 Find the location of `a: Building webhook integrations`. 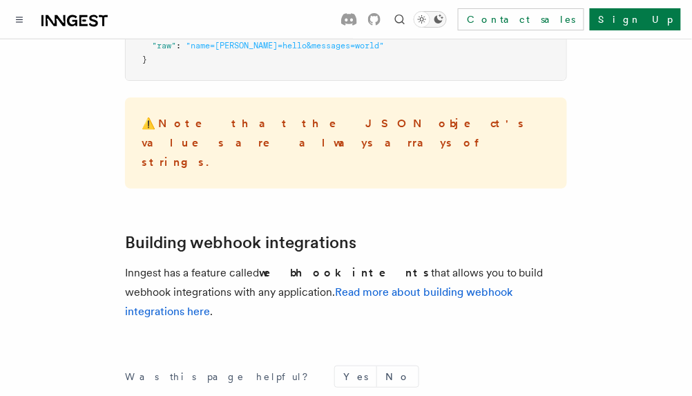

a: Building webhook integrations is located at coordinates (240, 242).